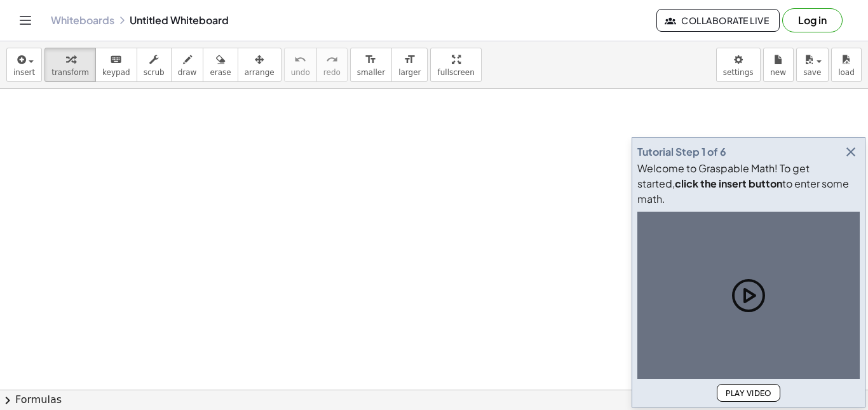  Describe the element at coordinates (332, 60) in the screenshot. I see `i: redo` at that location.